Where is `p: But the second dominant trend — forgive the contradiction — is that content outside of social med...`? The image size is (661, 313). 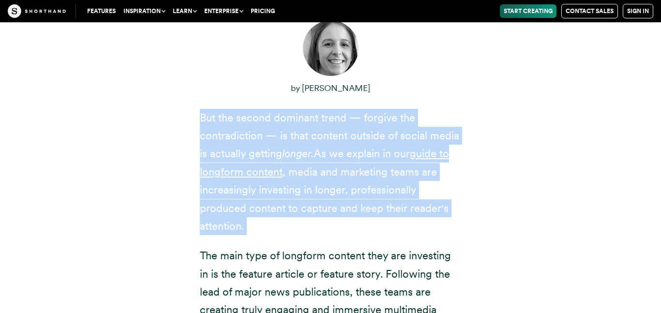 p: But the second dominant trend — forgive the contradiction — is that content outside of social med... is located at coordinates (331, 172).